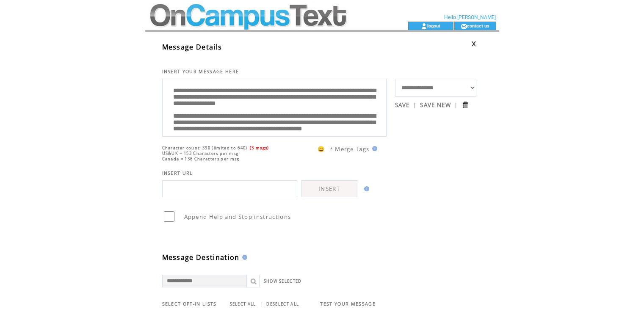 This screenshot has width=644, height=309. What do you see at coordinates (238, 217) in the screenshot?
I see `span: Append Help and Stop instructions` at bounding box center [238, 217].